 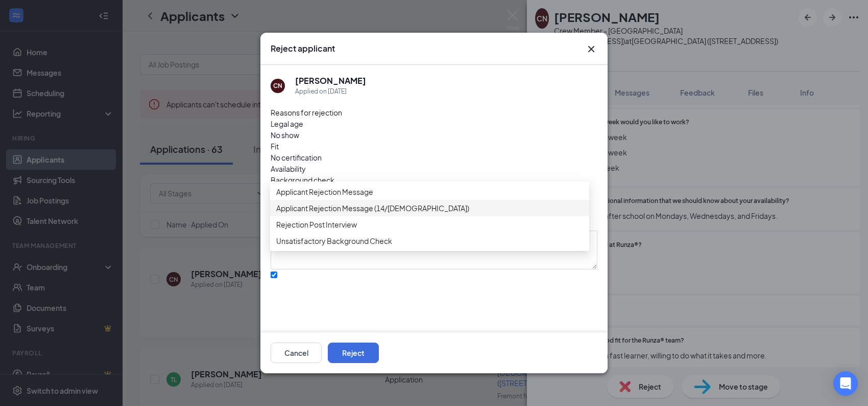 What do you see at coordinates (845, 383) in the screenshot?
I see `div: Open Intercom Messenger` at bounding box center [845, 383].